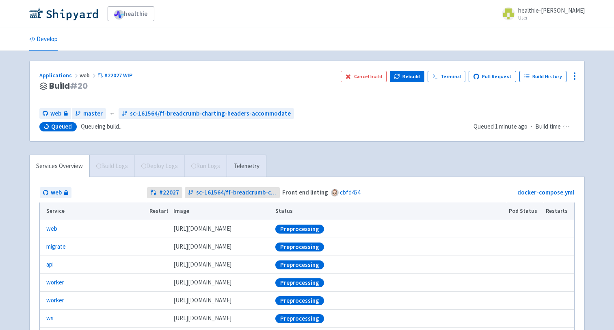 This screenshot has height=330, width=614. Describe the element at coordinates (390, 211) in the screenshot. I see `th: Status` at that location.